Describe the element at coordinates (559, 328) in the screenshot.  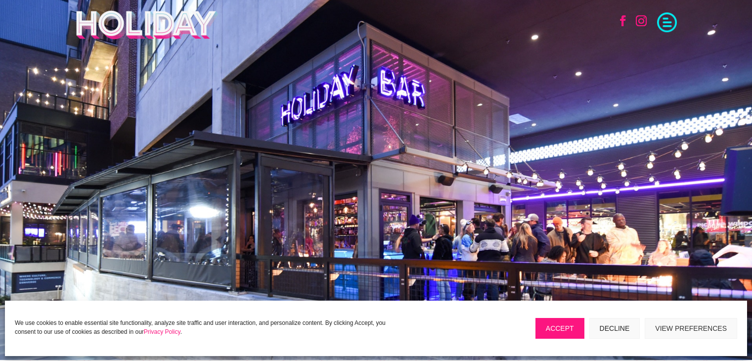
I see `button: Accept` at that location.